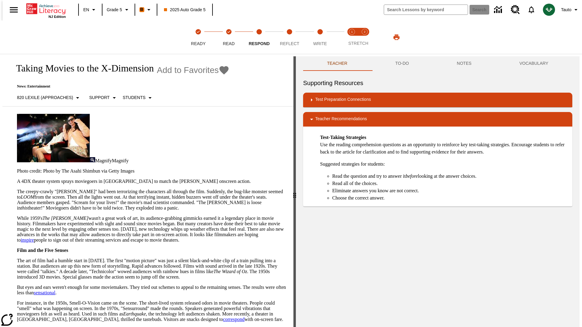 The height and width of the screenshot is (327, 582). I want to click on div: Home, so click(46, 10).